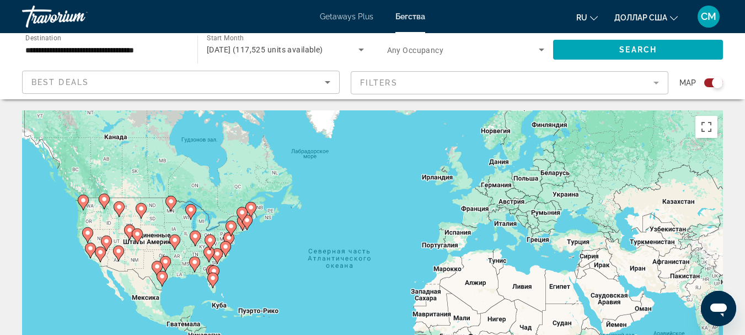  Describe the element at coordinates (582, 18) in the screenshot. I see `font: ru` at that location.